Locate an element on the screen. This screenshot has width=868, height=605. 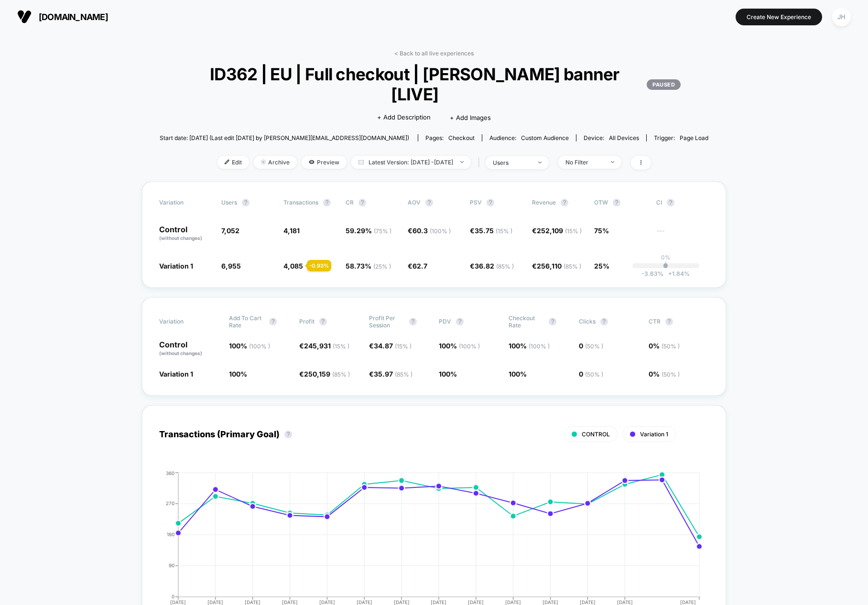
span: 34.87 is located at coordinates (392, 346).